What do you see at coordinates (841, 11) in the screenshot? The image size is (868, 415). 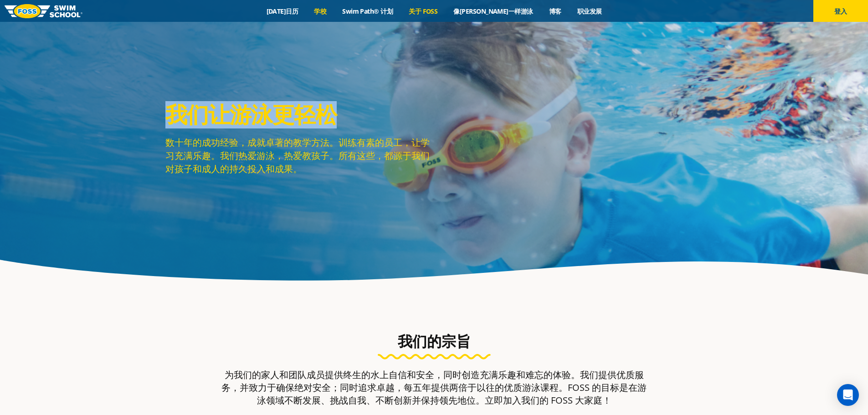 I see `font: 登入` at bounding box center [841, 11].